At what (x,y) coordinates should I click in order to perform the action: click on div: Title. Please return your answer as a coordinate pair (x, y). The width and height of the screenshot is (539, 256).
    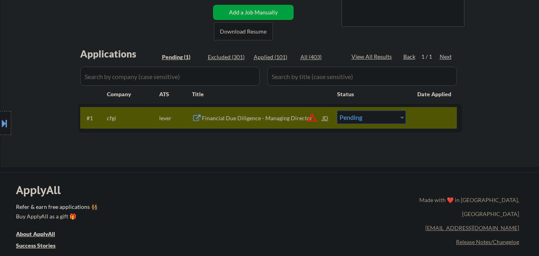
    Looking at the image, I should click on (261, 94).